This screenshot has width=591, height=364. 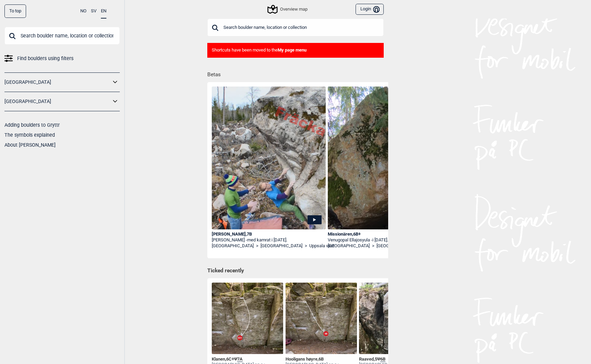 I want to click on img: Hooligans hoyre 210514, so click(x=321, y=318).